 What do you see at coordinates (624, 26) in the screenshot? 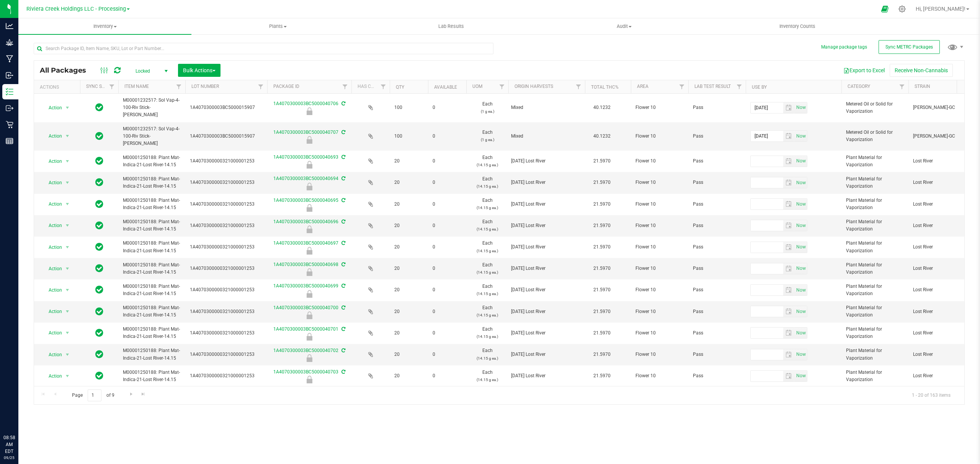
I see `a: Audit` at bounding box center [624, 26].